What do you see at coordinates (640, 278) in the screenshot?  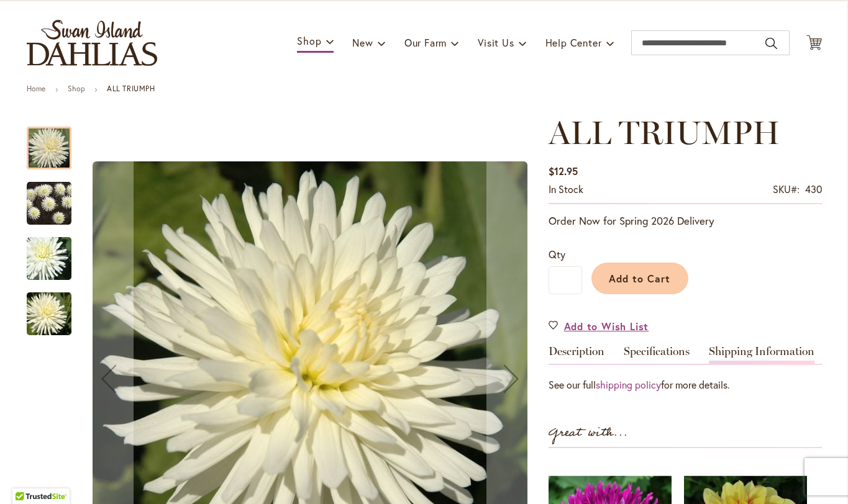 I see `button: Add to Cart` at bounding box center [640, 278].